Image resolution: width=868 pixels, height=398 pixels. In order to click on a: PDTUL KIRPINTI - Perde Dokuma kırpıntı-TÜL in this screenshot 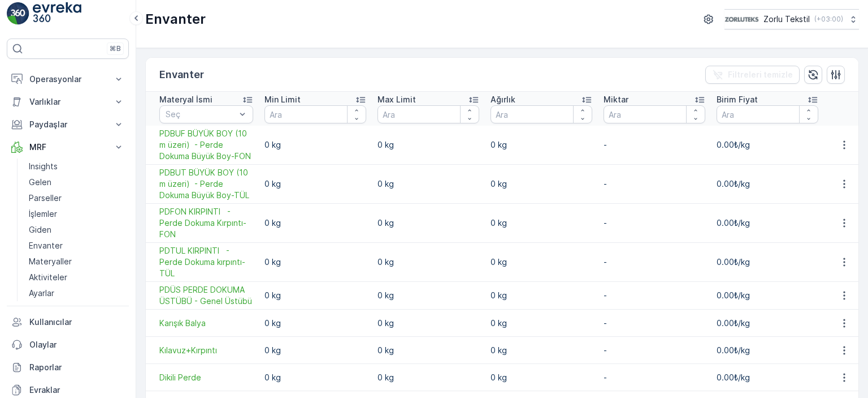, I will do `click(207, 262)`.